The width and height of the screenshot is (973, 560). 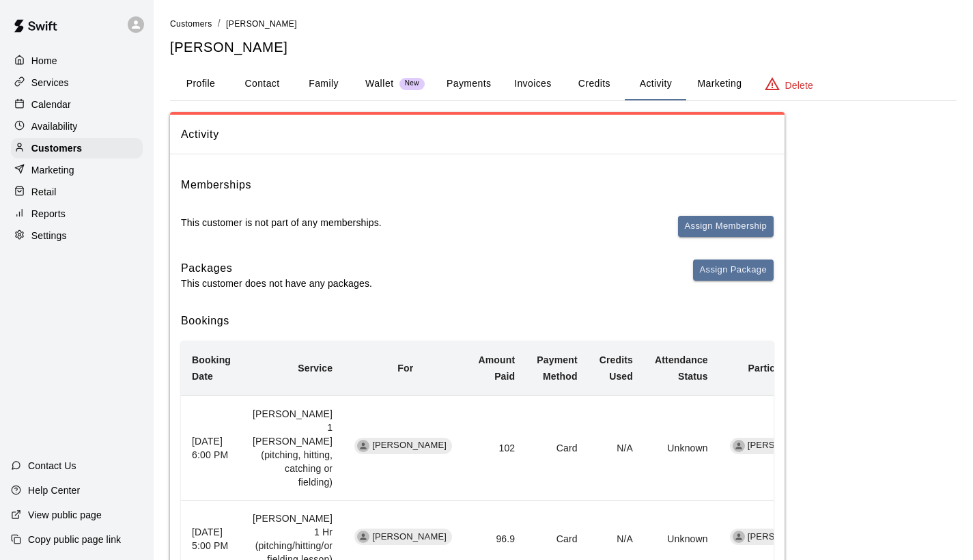 I want to click on span: New, so click(x=412, y=83).